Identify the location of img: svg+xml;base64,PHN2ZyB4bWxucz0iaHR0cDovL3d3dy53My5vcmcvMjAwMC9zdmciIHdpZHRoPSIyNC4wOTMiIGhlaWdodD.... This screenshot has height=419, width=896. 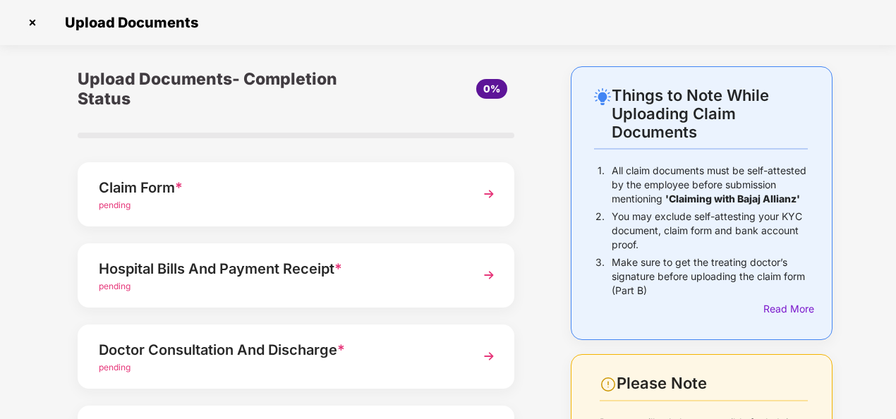
(603, 97).